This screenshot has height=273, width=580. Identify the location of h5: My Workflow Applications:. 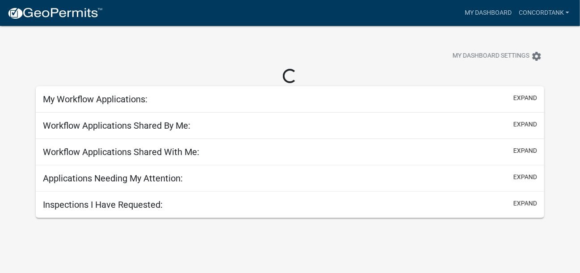
(95, 99).